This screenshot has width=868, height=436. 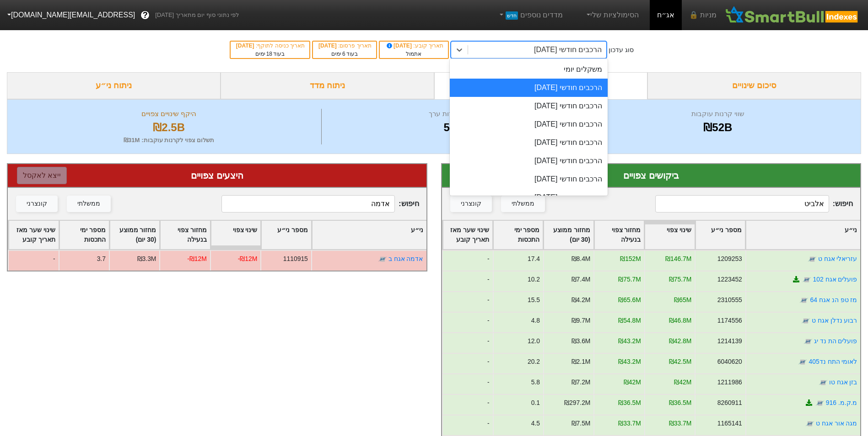 What do you see at coordinates (680, 423) in the screenshot?
I see `div: ₪33.7M` at bounding box center [680, 423].